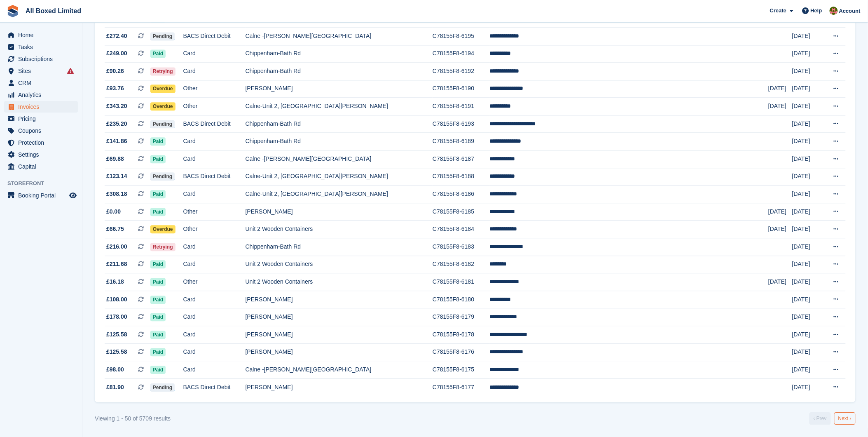  Describe the element at coordinates (461, 53) in the screenshot. I see `td: C78155F8-6194` at that location.